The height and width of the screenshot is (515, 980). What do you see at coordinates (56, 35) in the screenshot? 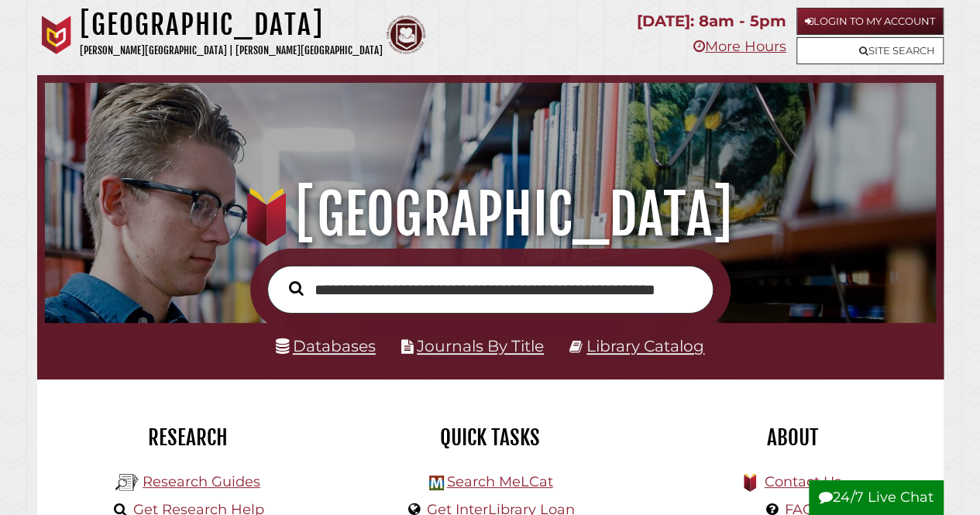
I see `img: Calvin University` at bounding box center [56, 35].